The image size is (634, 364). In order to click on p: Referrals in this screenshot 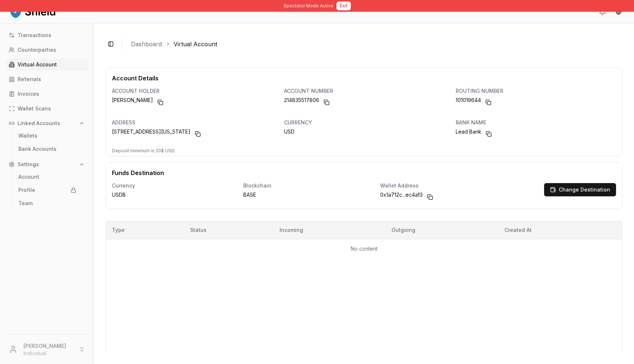, I will do `click(29, 79)`.